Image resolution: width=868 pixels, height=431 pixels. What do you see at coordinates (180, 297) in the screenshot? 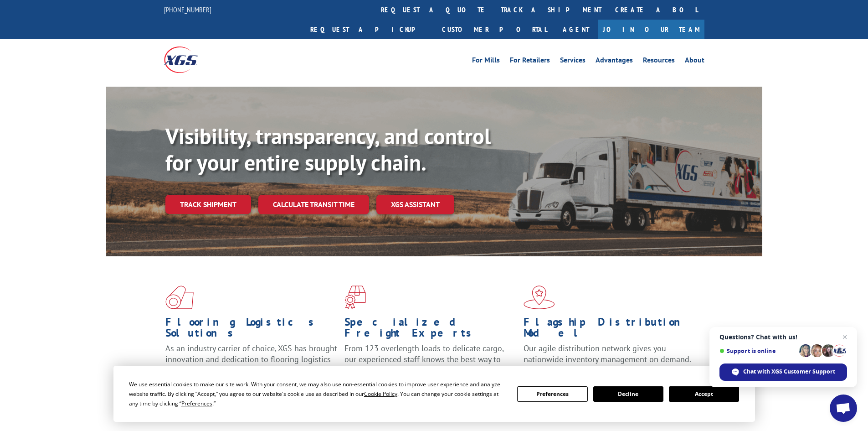
I see `img: xgs-icon-total-supply-chain-intelligence-red` at bounding box center [180, 297].